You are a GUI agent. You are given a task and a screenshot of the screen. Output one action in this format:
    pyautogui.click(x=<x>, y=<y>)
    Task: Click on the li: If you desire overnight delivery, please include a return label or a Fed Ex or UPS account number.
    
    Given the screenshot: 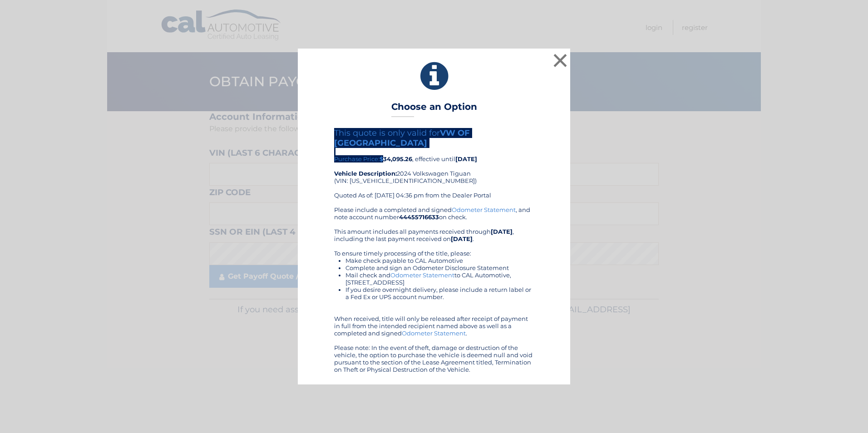 What is the action you would take?
    pyautogui.click(x=440, y=293)
    